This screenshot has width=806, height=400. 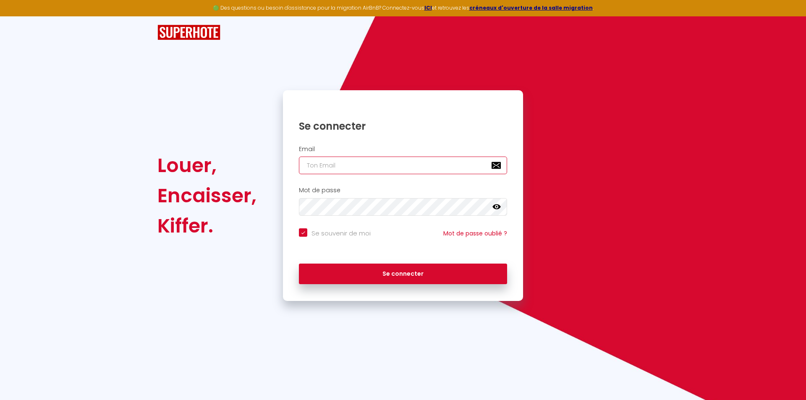 What do you see at coordinates (531, 8) in the screenshot?
I see `a: créneaux d'ouverture de la salle migration` at bounding box center [531, 8].